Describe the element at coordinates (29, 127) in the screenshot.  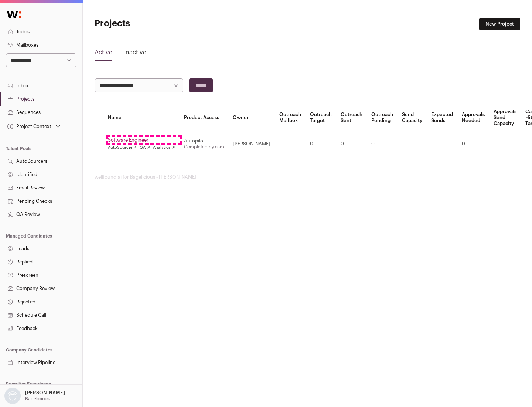
I see `div: Project Context` at that location.